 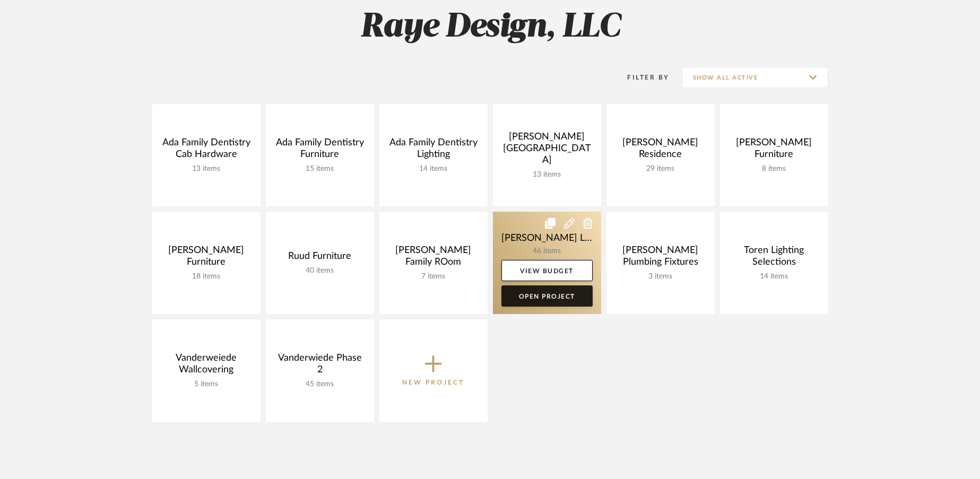 I want to click on div: 40 items, so click(x=320, y=271).